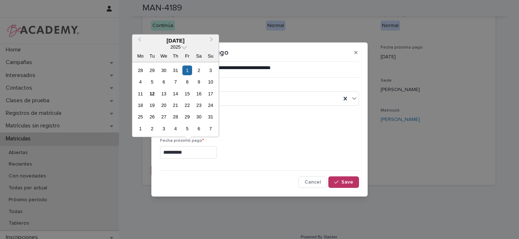 The width and height of the screenshot is (519, 239). What do you see at coordinates (152, 129) in the screenshot?
I see `div: Choose Tuesday, 2 September 2025` at bounding box center [152, 129].